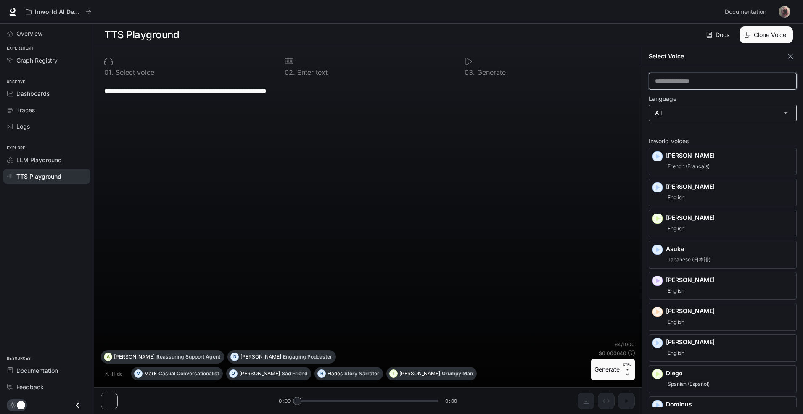  I want to click on p: 0 1 ., so click(109, 72).